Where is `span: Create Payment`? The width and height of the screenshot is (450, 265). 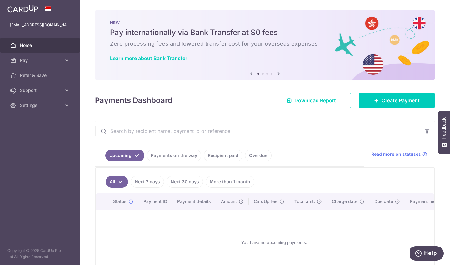 span: Create Payment is located at coordinates (401, 100).